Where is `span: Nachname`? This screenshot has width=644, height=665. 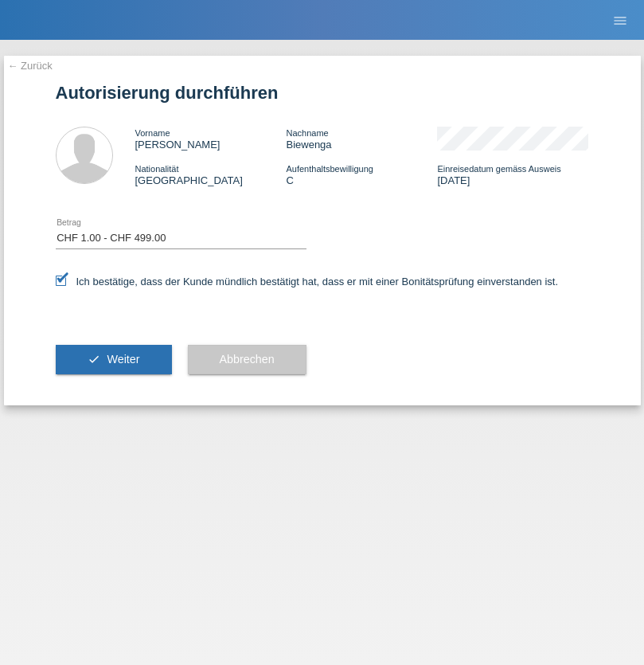
span: Nachname is located at coordinates (307, 133).